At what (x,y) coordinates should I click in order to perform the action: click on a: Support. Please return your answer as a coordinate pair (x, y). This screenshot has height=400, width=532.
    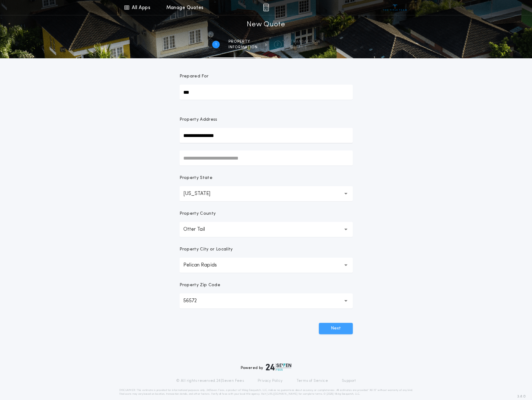
    Looking at the image, I should click on (349, 381).